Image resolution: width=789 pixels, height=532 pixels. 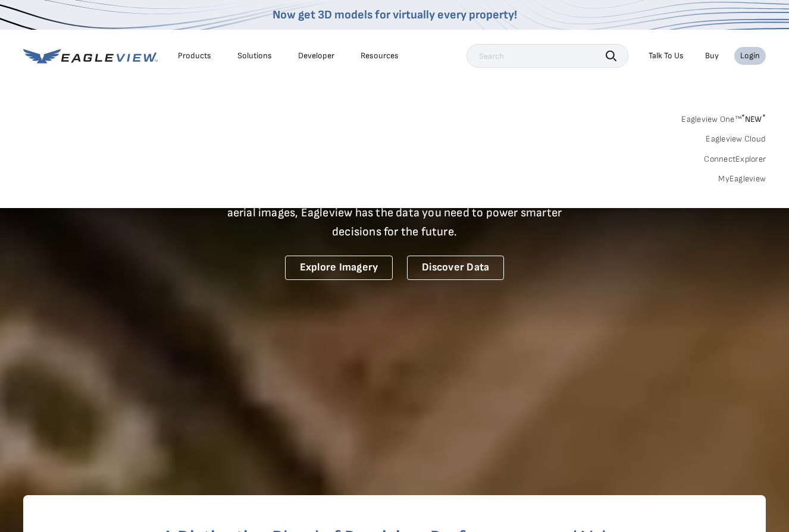 What do you see at coordinates (455, 268) in the screenshot?
I see `a: Discover Data` at bounding box center [455, 268].